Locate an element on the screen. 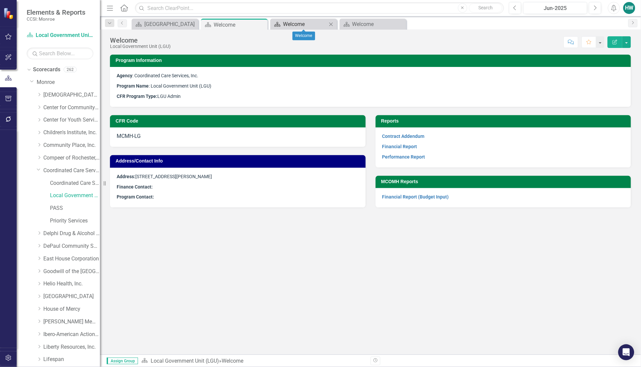 This screenshot has height=367, width=641. div: Open Intercom Messenger is located at coordinates (626, 353).